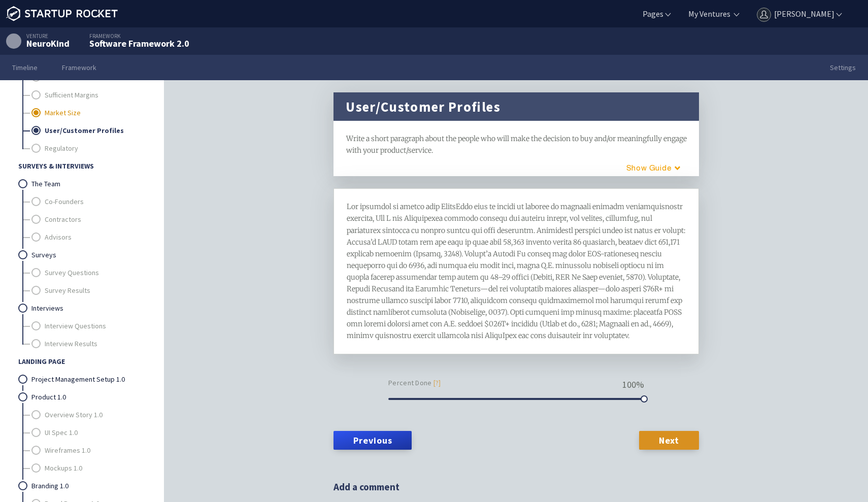  I want to click on span: Write a short paragraph about the people who will make the decision to buy and/or meaningfully en..., so click(517, 144).